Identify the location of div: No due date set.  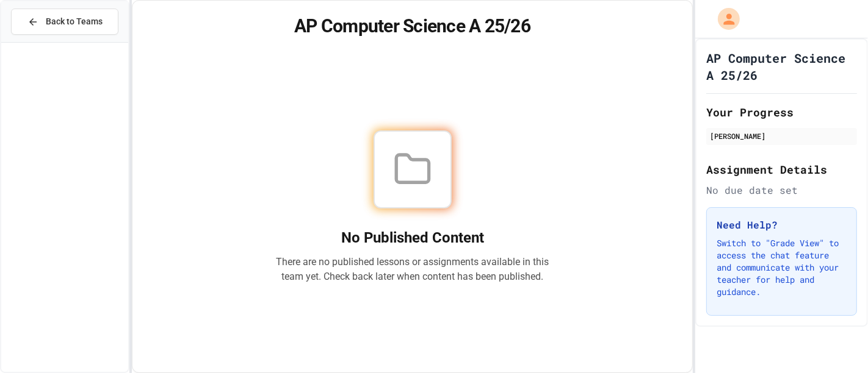
(781, 190).